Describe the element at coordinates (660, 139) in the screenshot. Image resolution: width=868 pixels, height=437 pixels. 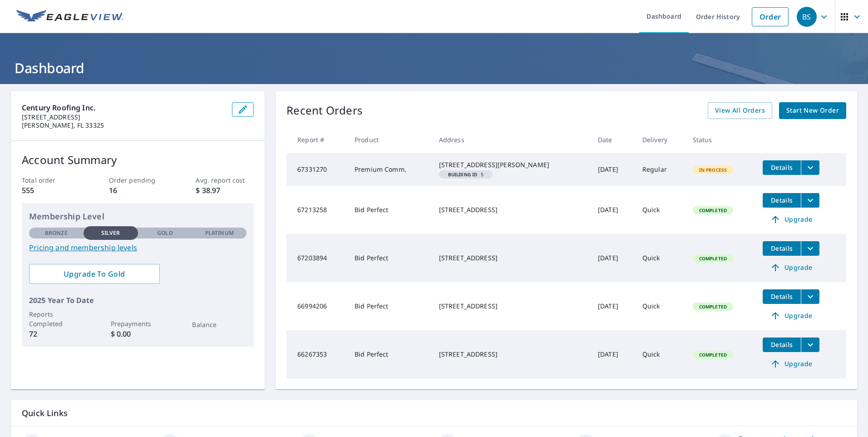
I see `th: Delivery` at that location.